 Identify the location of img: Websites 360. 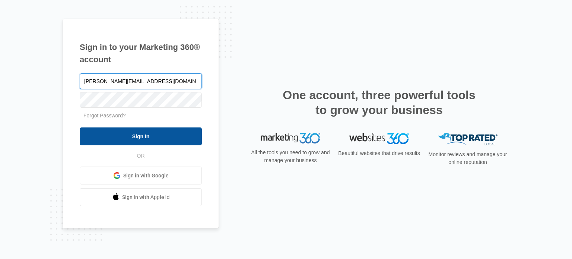
(379, 138).